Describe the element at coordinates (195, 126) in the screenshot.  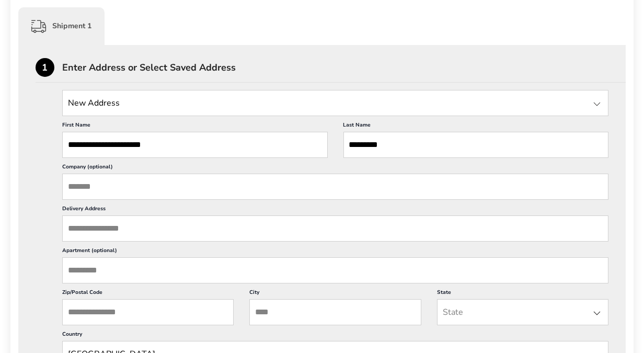
I see `label: First Name` at that location.